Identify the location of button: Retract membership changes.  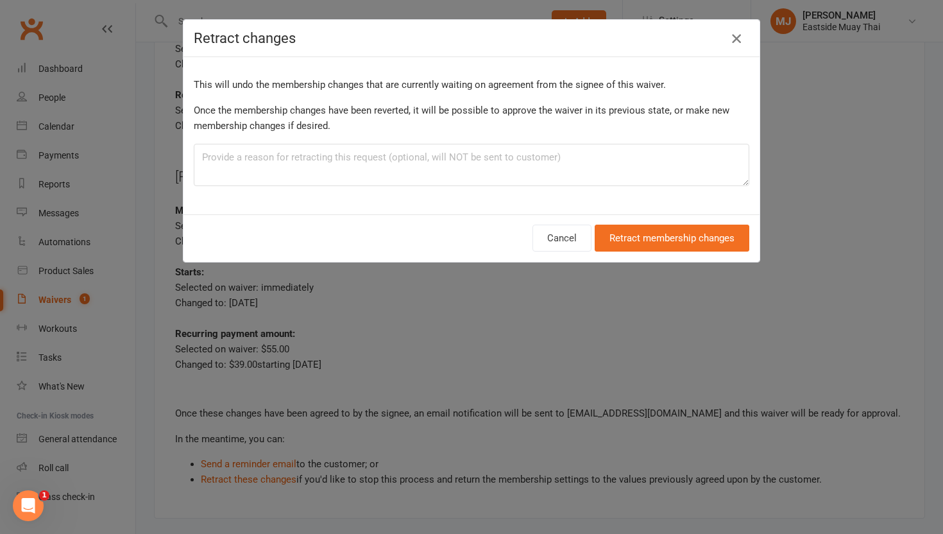
(672, 238).